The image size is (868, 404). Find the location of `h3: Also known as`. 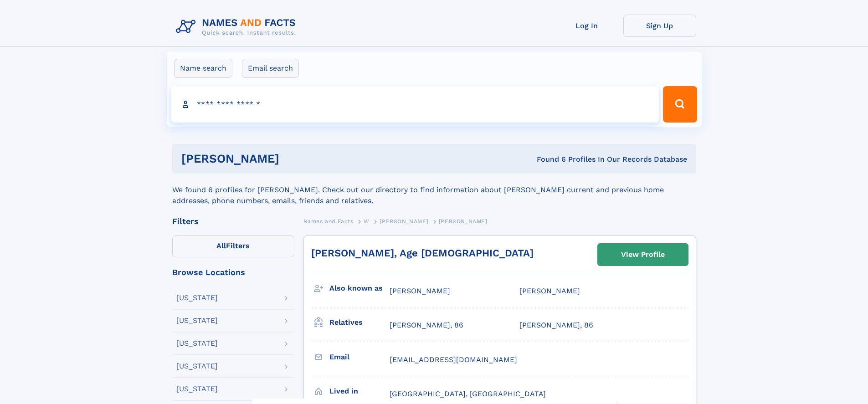

h3: Also known as is located at coordinates (360, 288).